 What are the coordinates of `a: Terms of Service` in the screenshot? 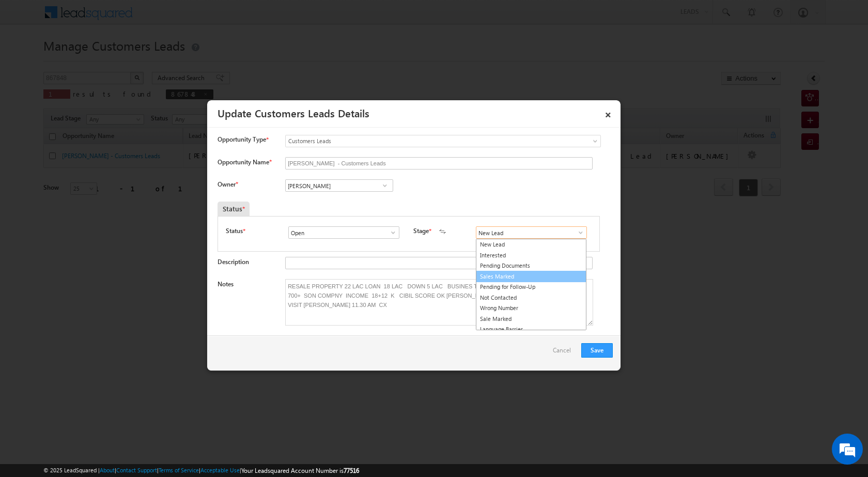 It's located at (179, 470).